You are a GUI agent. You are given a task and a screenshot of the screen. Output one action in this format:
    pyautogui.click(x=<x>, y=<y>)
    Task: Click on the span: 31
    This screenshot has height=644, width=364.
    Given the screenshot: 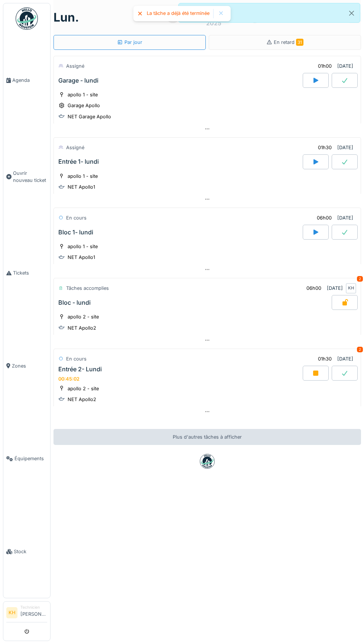 What is the action you would take?
    pyautogui.click(x=300, y=42)
    